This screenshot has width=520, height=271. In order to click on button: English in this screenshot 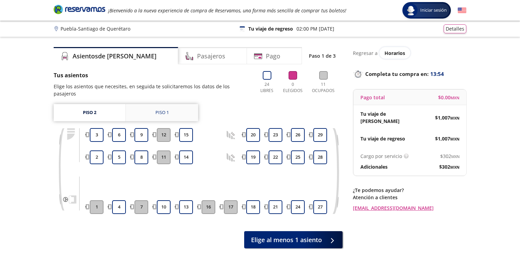, I will do `click(462, 10)`.